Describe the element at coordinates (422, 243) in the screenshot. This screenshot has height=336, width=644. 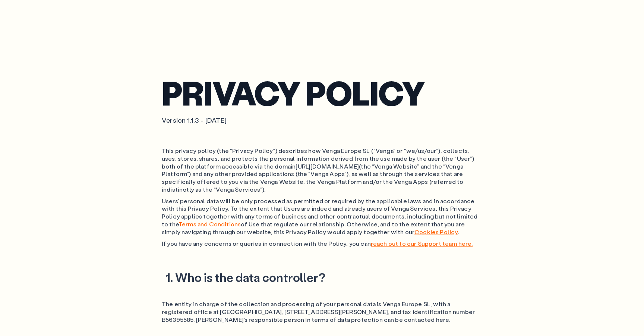
I see `a: reach out to our Support team here.` at that location.